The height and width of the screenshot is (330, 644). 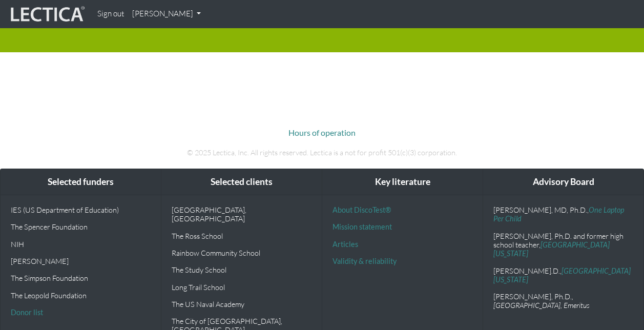 What do you see at coordinates (345, 244) in the screenshot?
I see `a: Articles` at bounding box center [345, 244].